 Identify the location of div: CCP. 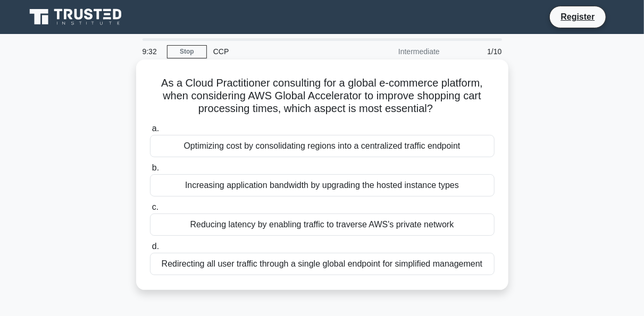
(280, 51).